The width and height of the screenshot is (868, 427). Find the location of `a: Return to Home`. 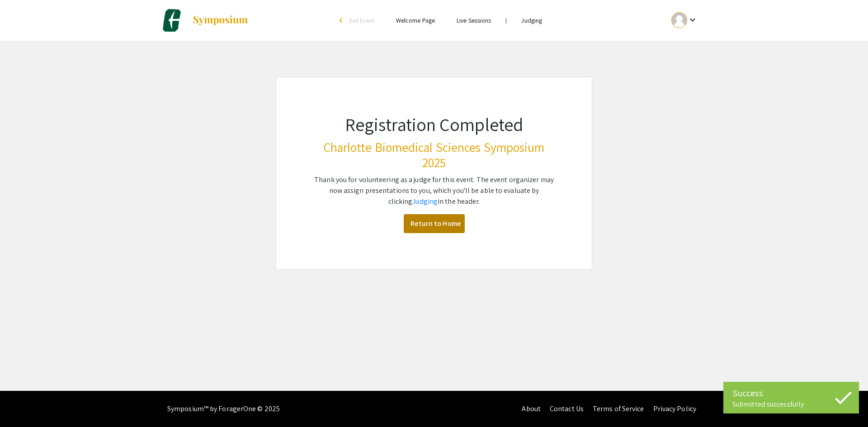

a: Return to Home is located at coordinates (434, 223).